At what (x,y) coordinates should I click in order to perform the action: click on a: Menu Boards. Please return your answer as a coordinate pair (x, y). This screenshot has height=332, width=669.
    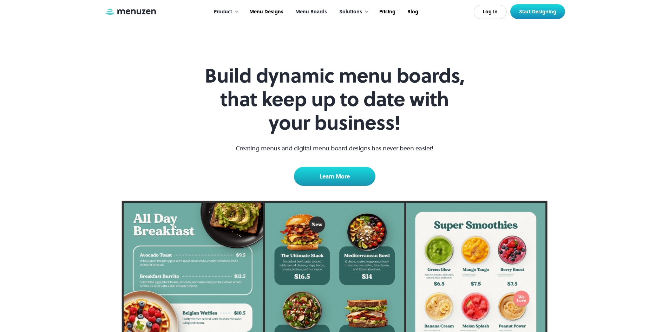
    Looking at the image, I should click on (311, 12).